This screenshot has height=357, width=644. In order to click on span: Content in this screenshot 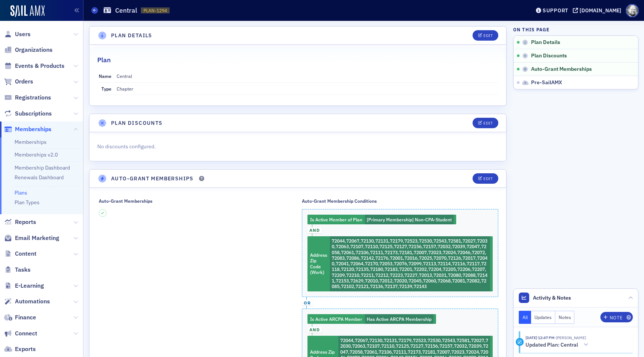, I will do `click(26, 254)`.